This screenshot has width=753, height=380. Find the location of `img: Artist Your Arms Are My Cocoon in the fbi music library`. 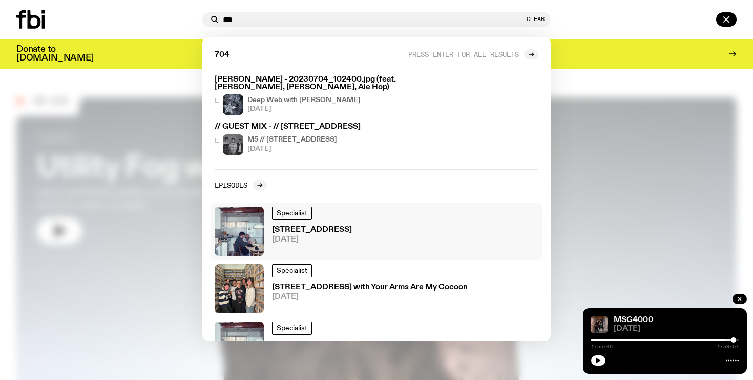

img: Artist Your Arms Are My Cocoon in the fbi music library is located at coordinates (239, 288).